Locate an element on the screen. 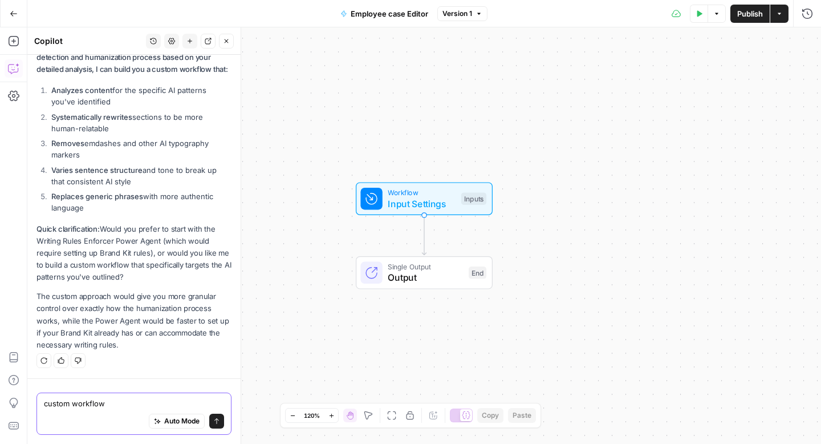  p: Would you prefer to start with the Writing Rules Enforcer Power Agent (which would require settin... is located at coordinates (134, 253).